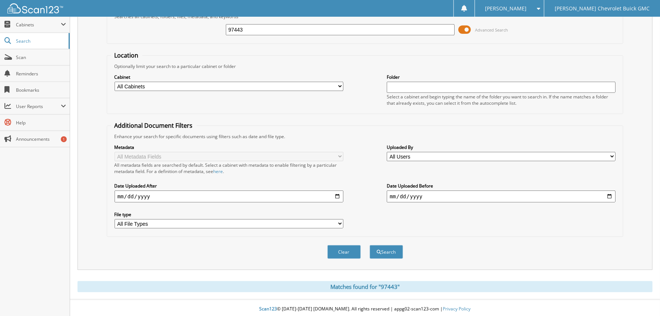 The image size is (660, 316). What do you see at coordinates (365, 66) in the screenshot?
I see `div: Optionally limit your search to a particular cabinet or folder` at bounding box center [365, 66].